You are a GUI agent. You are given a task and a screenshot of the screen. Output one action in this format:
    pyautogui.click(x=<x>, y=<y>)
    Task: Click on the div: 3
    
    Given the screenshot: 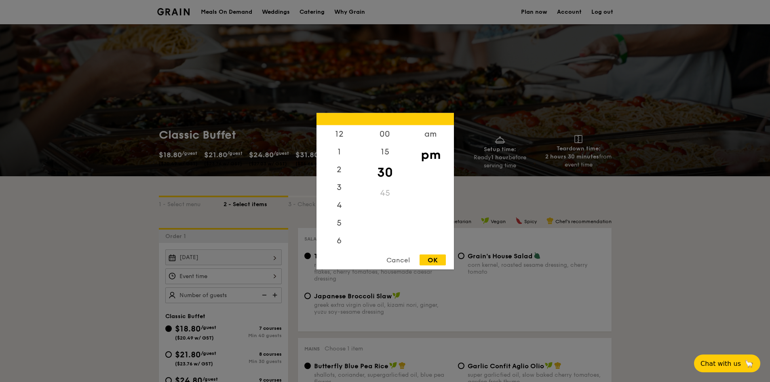 What is the action you would take?
    pyautogui.click(x=339, y=187)
    